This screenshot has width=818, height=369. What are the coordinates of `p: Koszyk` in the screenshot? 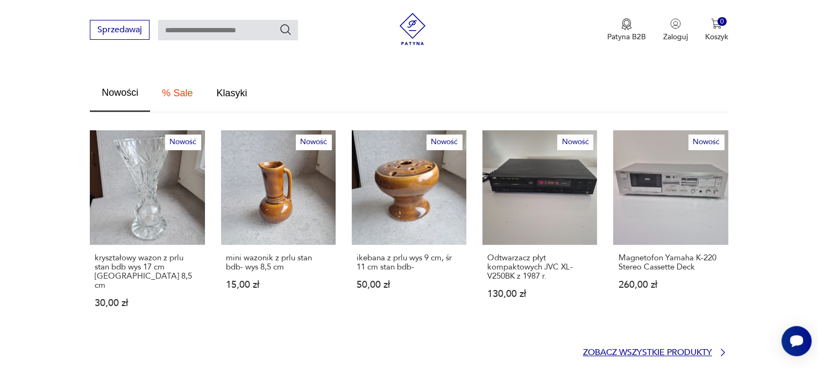 It's located at (716, 37).